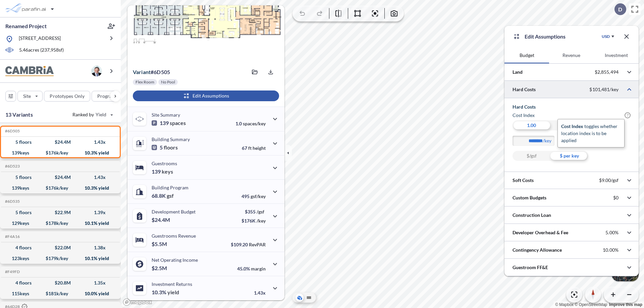 Image resolution: width=644 pixels, height=308 pixels. Describe the element at coordinates (571, 55) in the screenshot. I see `button: Revenue` at that location.